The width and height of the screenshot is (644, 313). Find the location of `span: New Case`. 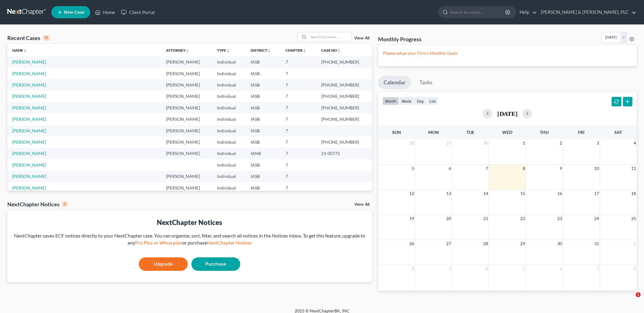

span: New Case is located at coordinates (74, 12).